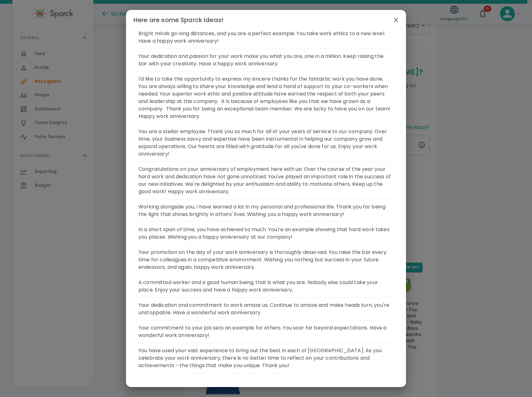  I want to click on span: I'd like to take this opportunity to express my sincere thanks for the fantastic work you have do..., so click(266, 98).